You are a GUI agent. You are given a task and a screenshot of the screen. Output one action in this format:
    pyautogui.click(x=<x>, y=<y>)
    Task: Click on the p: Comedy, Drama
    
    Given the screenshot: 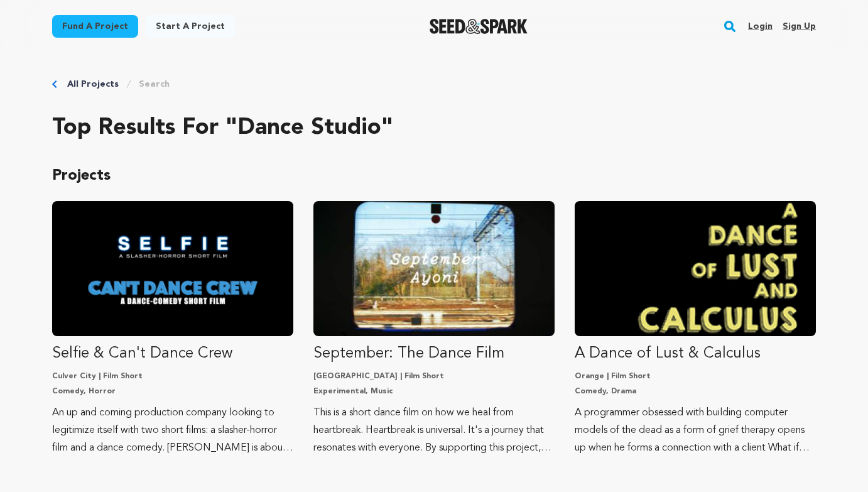 What is the action you would take?
    pyautogui.click(x=695, y=391)
    